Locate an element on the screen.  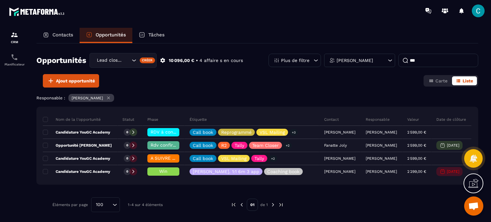
span: Liste is located at coordinates (468, 81).